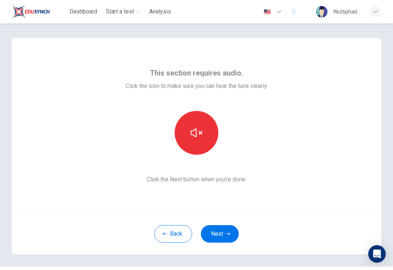 The height and width of the screenshot is (270, 393). Describe the element at coordinates (197, 86) in the screenshot. I see `span: Click the icon to make sure you can hear the tune clearly.` at that location.